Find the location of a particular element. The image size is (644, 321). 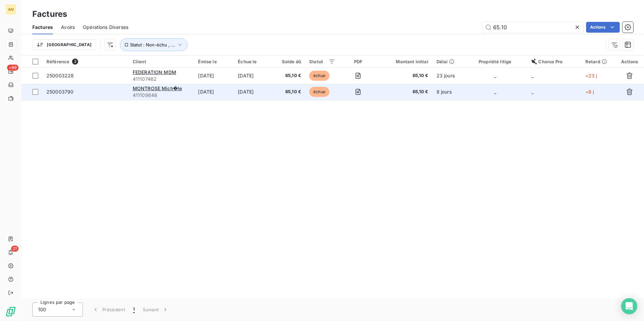

img: Logo LeanPay is located at coordinates (11, 312).